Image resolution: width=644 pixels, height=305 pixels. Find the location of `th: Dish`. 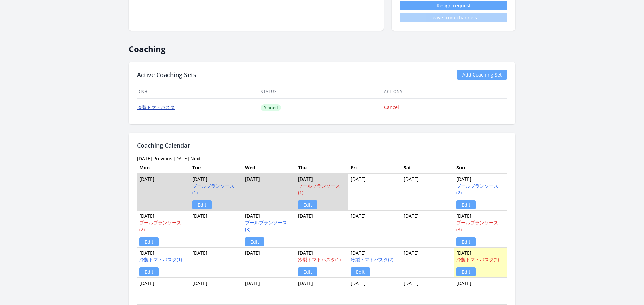

th: Dish is located at coordinates (198, 92).